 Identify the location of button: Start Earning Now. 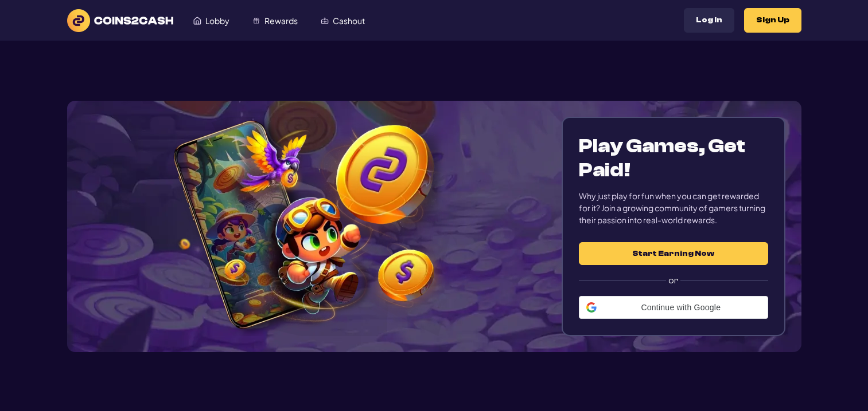
(672, 254).